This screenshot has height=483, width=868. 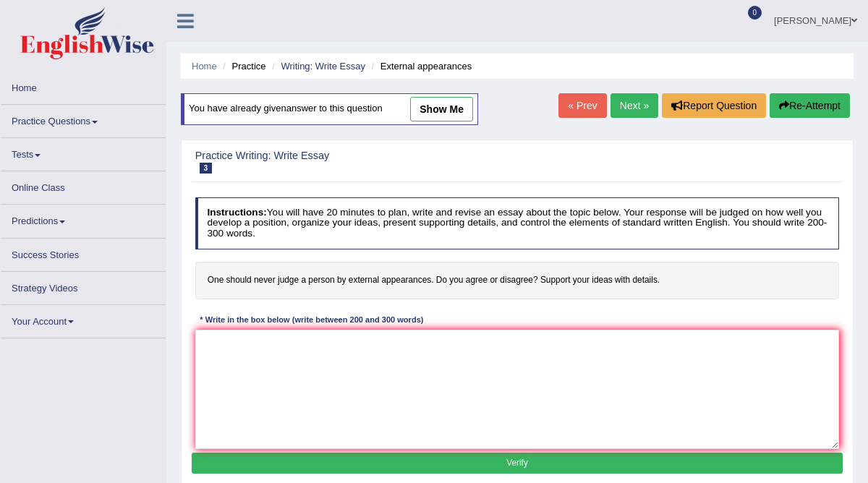 I want to click on a: « Prev, so click(x=582, y=106).